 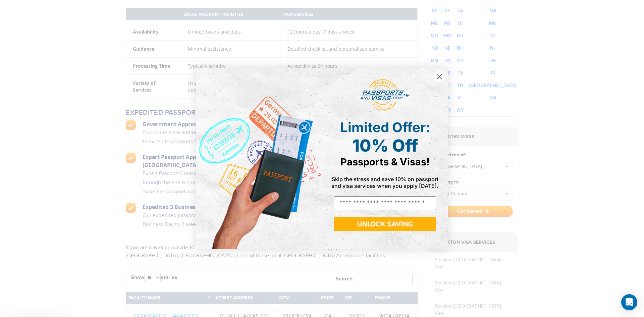 What do you see at coordinates (385, 127) in the screenshot?
I see `span: Limited Offer:` at bounding box center [385, 127].